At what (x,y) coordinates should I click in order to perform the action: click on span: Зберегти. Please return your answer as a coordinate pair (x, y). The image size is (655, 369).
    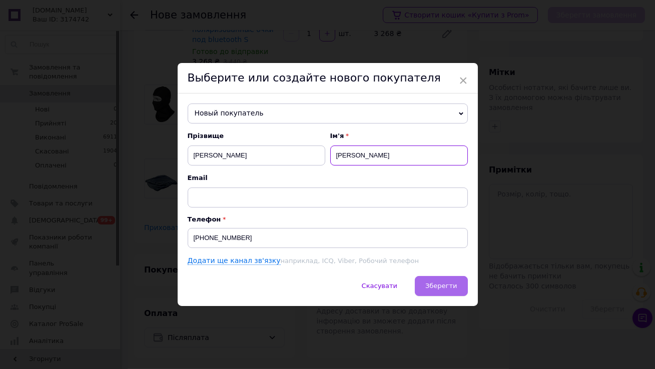
    Looking at the image, I should click on (441, 286).